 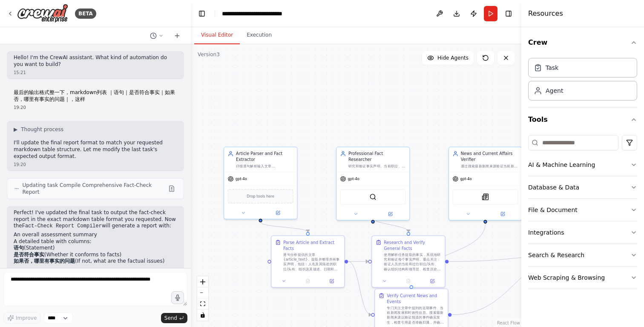 What do you see at coordinates (546, 14) in the screenshot?
I see `h4: Resources` at bounding box center [546, 14].